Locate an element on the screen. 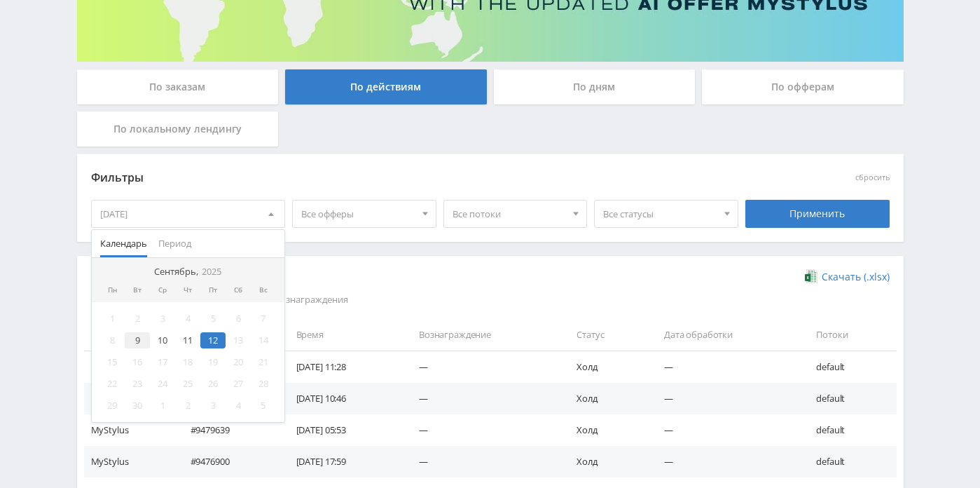  div: Пн is located at coordinates (113, 290).